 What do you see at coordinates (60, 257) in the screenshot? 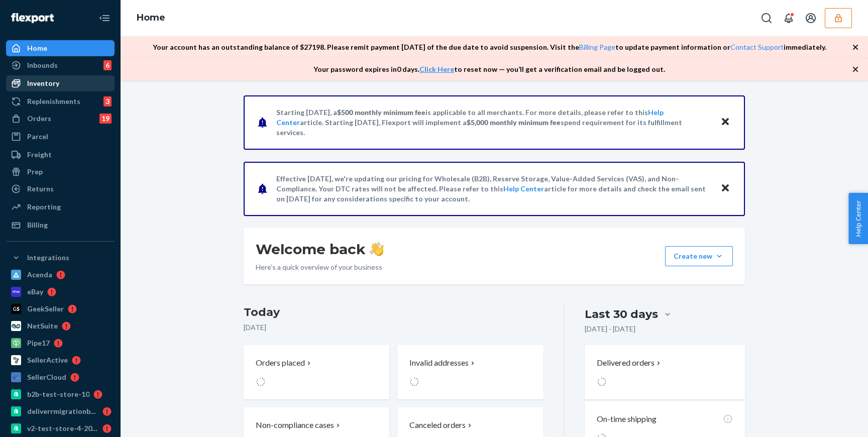
I see `button: Integrations` at bounding box center [60, 257].